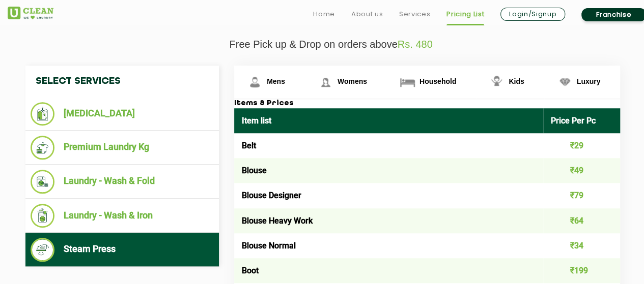 This screenshot has width=644, height=284. Describe the element at coordinates (389, 221) in the screenshot. I see `td: Blouse Heavy Work` at that location.